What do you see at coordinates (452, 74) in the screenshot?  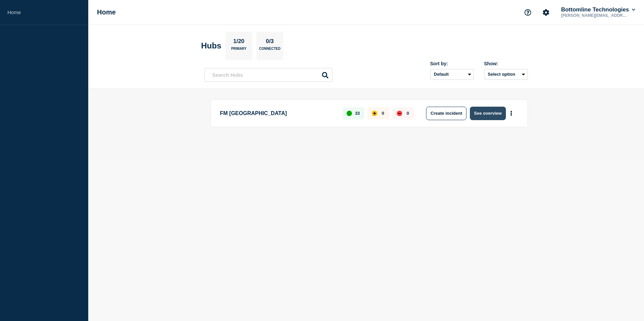 I see `select: Sort by` at bounding box center [452, 74].